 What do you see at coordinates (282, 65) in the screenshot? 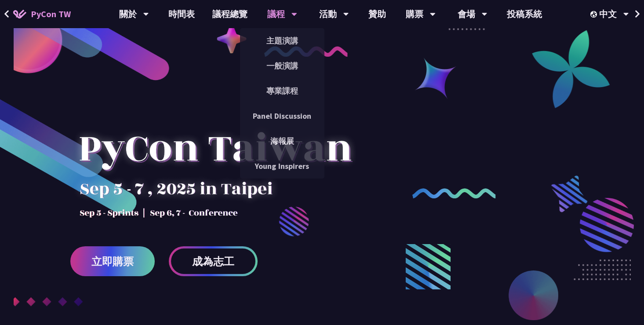
I see `a: 一般演講` at bounding box center [282, 65].